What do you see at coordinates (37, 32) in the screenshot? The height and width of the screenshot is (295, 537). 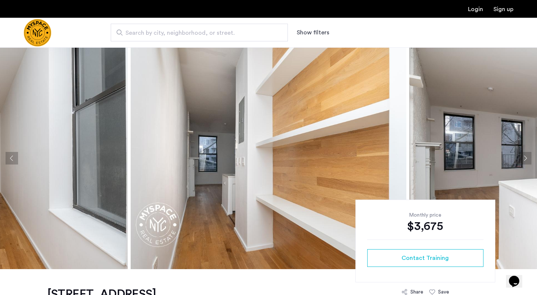 I see `img: logo` at bounding box center [37, 32].